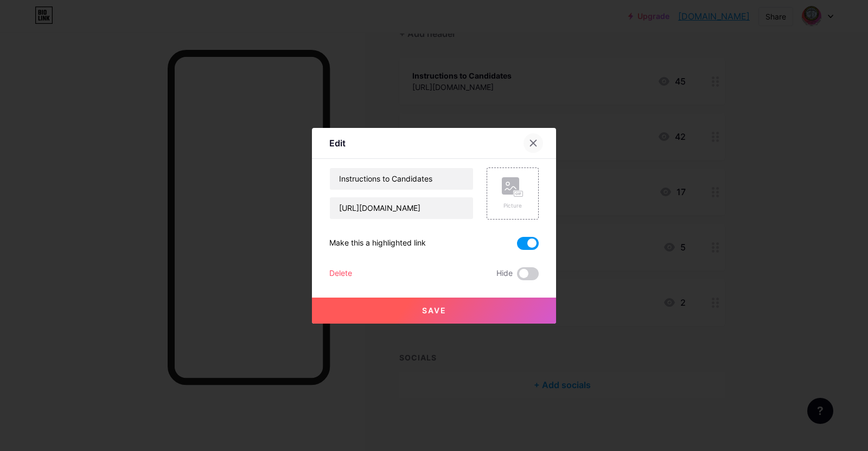 The height and width of the screenshot is (451, 868). I want to click on div: Picture, so click(513, 205).